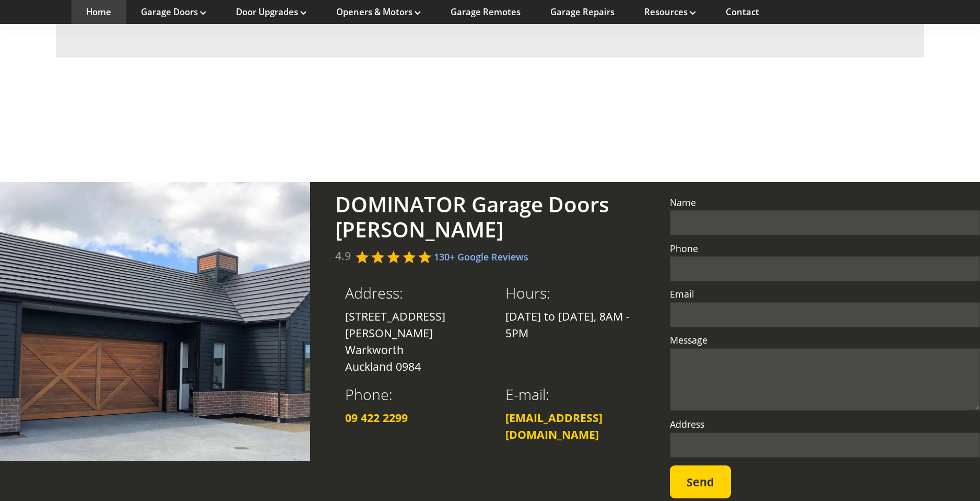  What do you see at coordinates (376, 417) in the screenshot?
I see `strong: 09 422 2299` at bounding box center [376, 417].